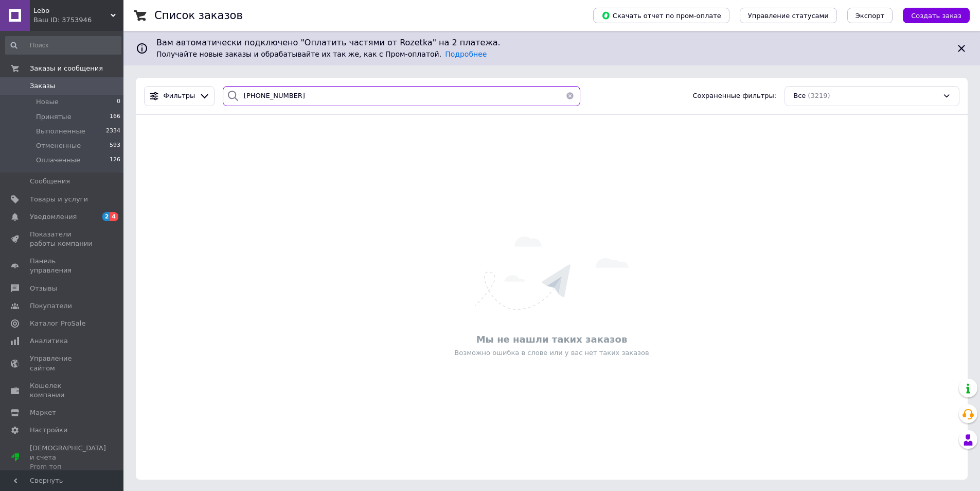  I want to click on span: 4, so click(114, 216).